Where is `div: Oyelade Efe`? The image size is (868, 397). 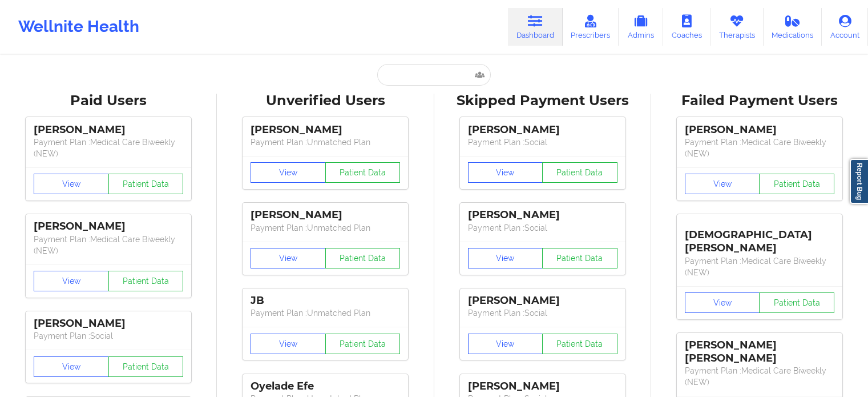
div: Oyelade Efe is located at coordinates (326, 385).